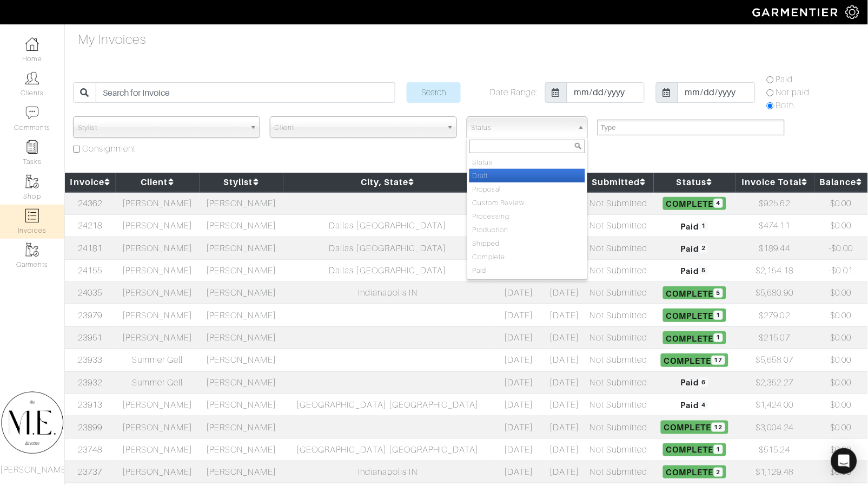 This screenshot has width=868, height=485. I want to click on td: $515.24, so click(775, 449).